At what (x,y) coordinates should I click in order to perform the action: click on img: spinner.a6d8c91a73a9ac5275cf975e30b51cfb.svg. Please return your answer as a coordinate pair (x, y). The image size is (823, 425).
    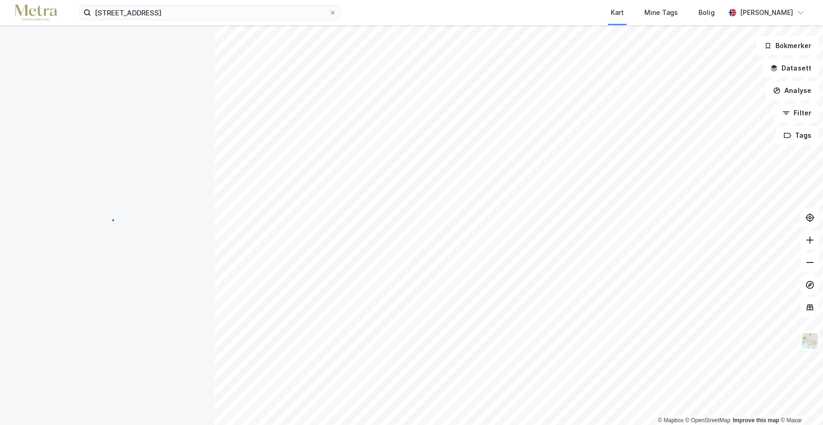
    Looking at the image, I should click on (107, 219).